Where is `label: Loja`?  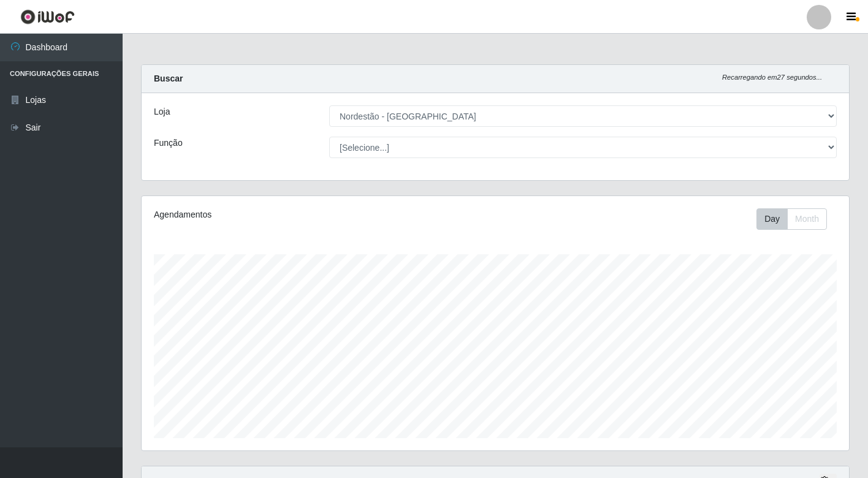
label: Loja is located at coordinates (162, 112).